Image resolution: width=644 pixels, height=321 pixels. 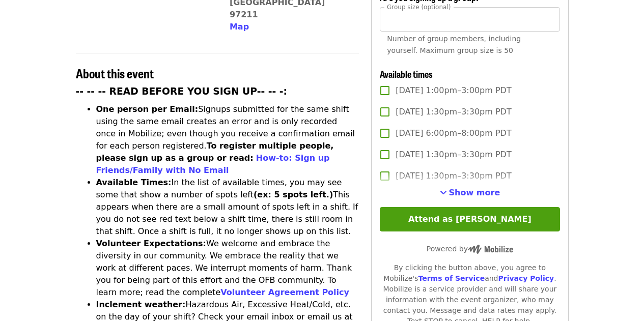 I want to click on a: Volunteer Agreement Policy, so click(x=285, y=292).